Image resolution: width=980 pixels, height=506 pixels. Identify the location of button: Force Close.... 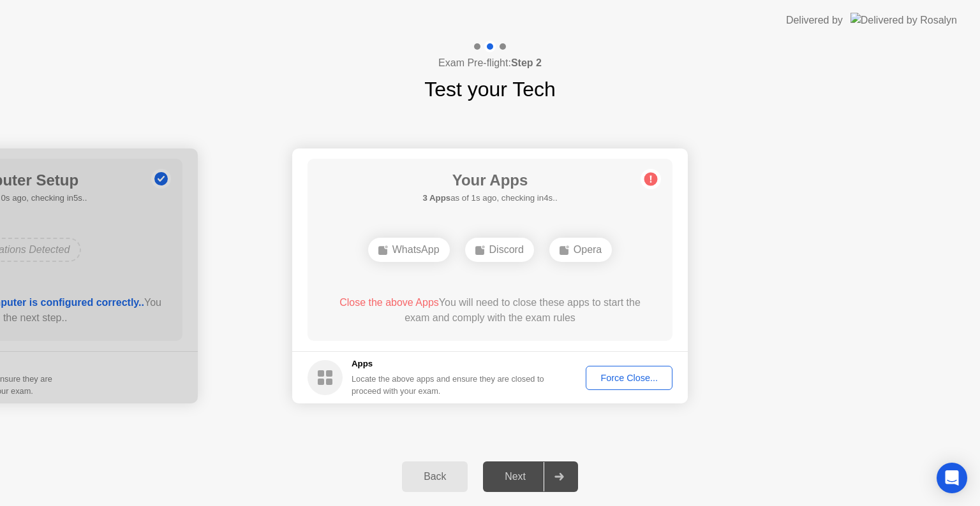
(629, 378).